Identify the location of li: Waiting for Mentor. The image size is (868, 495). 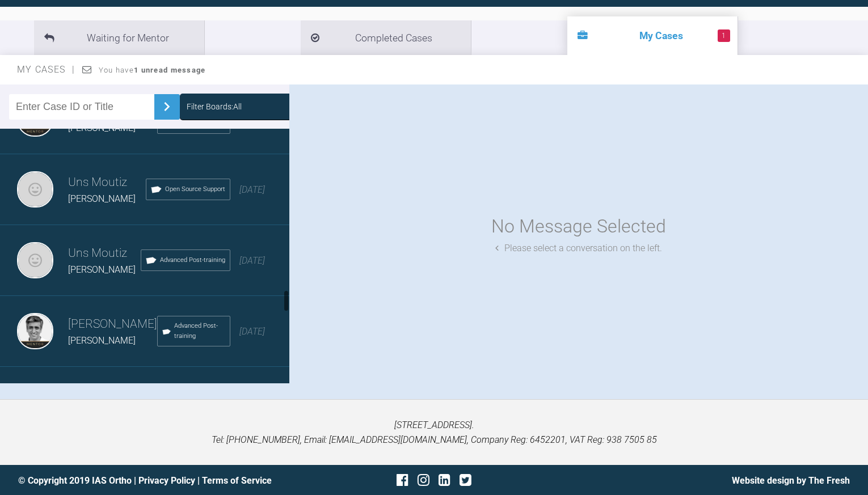
(120, 38).